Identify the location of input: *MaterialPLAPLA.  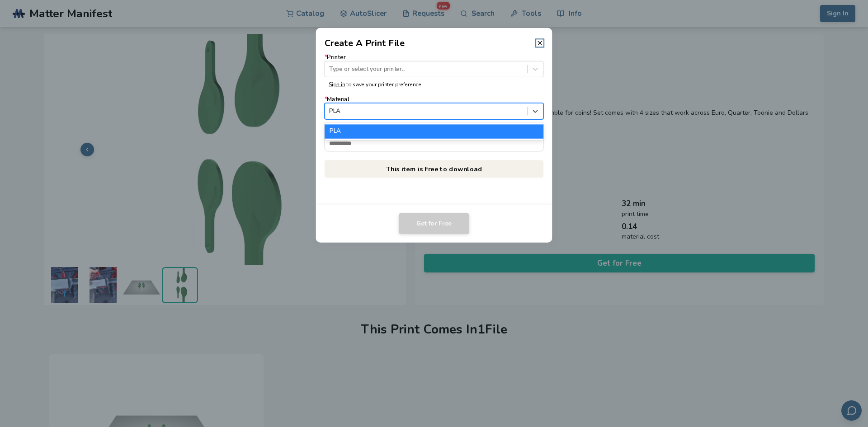
(331, 111).